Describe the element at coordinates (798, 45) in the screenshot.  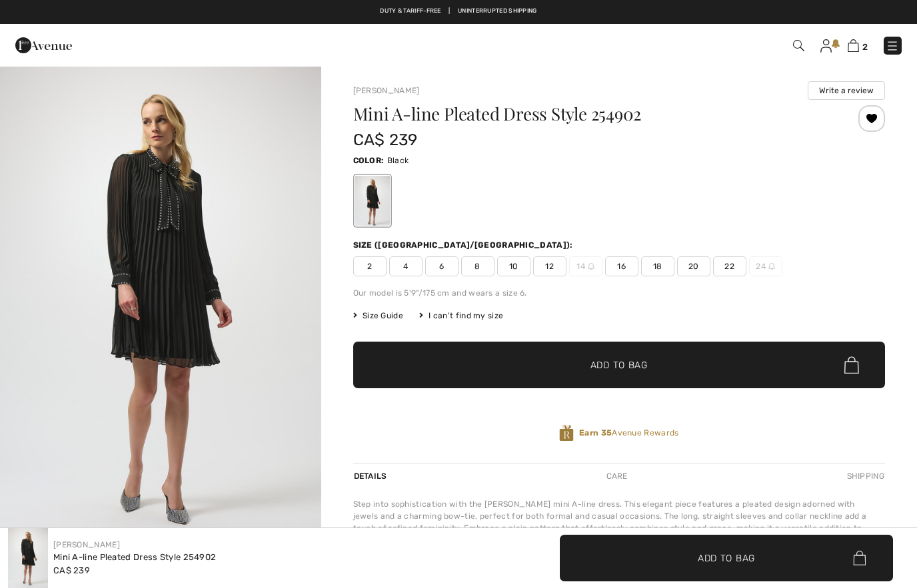
I see `img: Search` at that location.